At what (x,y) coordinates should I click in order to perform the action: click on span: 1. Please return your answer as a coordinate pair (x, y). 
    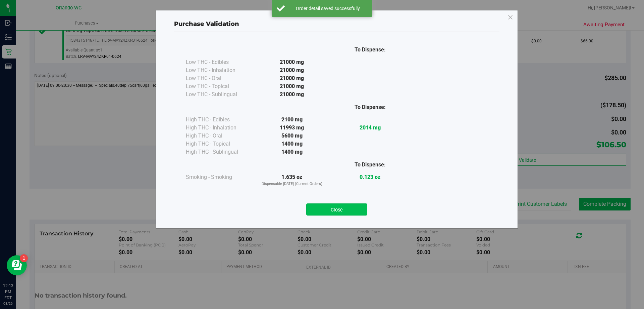
    Looking at the image, I should click on (4, 4).